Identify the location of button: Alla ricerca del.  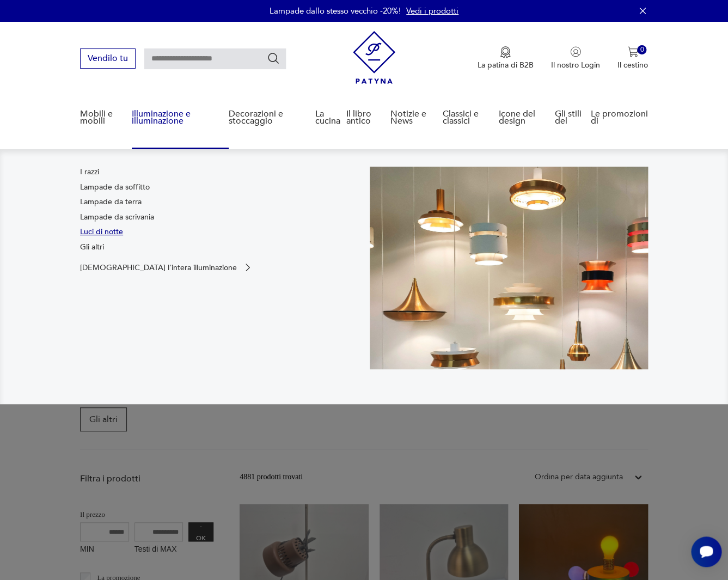
(273, 58).